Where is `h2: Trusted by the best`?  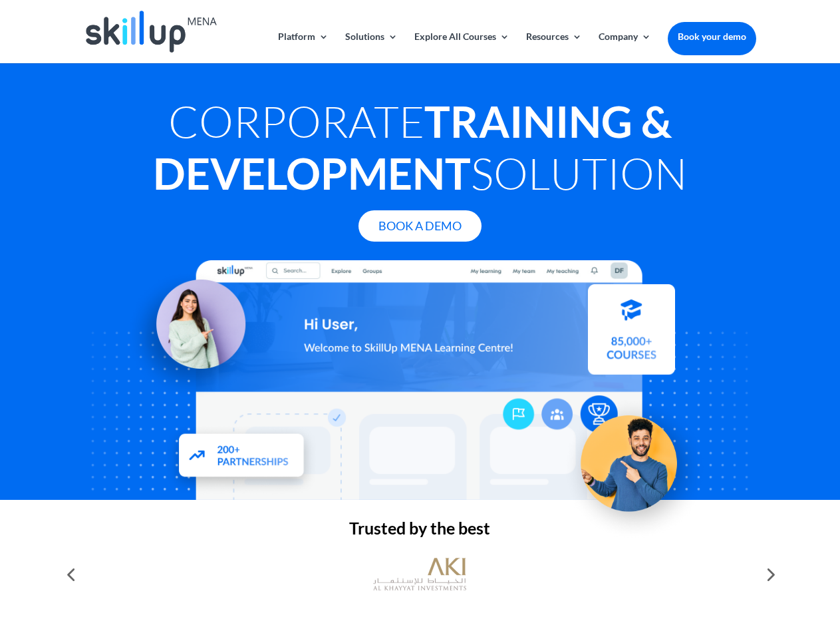
h2: Trusted by the best is located at coordinates (420, 530).